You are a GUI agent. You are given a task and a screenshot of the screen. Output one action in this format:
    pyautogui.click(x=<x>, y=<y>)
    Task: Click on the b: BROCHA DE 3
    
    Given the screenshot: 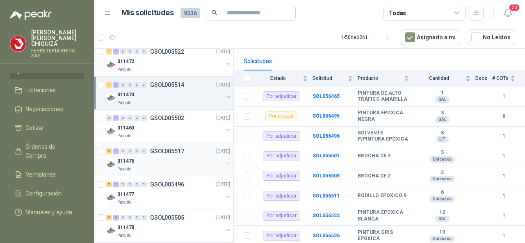 What is the action you would take?
    pyautogui.click(x=374, y=156)
    